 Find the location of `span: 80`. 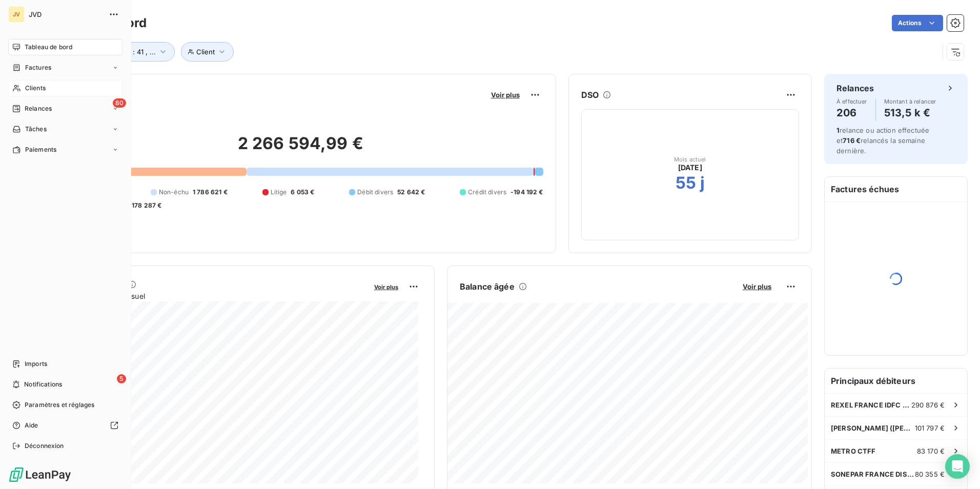

span: 80 is located at coordinates (120, 103).